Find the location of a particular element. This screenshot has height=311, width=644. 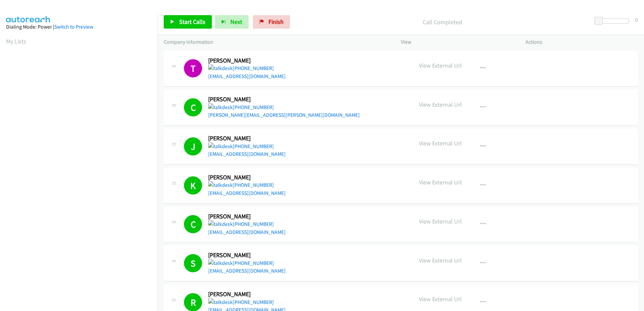

div: Dialing Mode: Power | is located at coordinates (79, 27).